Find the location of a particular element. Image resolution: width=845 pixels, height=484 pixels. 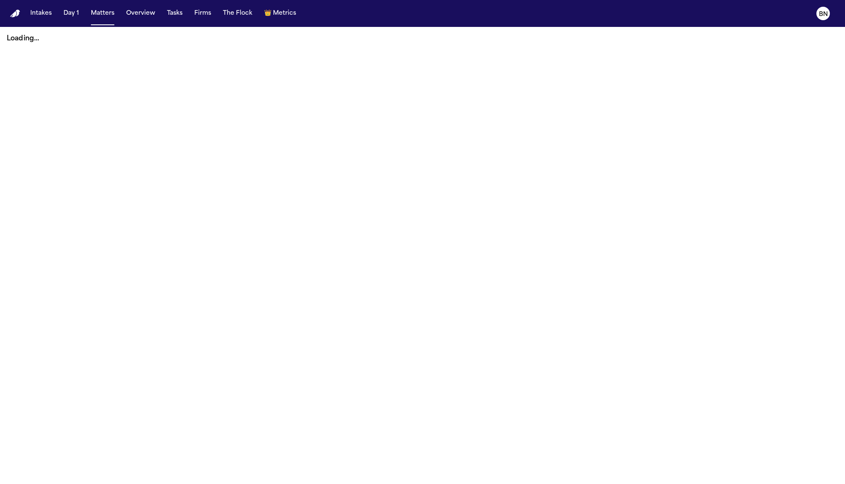

a: Firms is located at coordinates (203, 13).